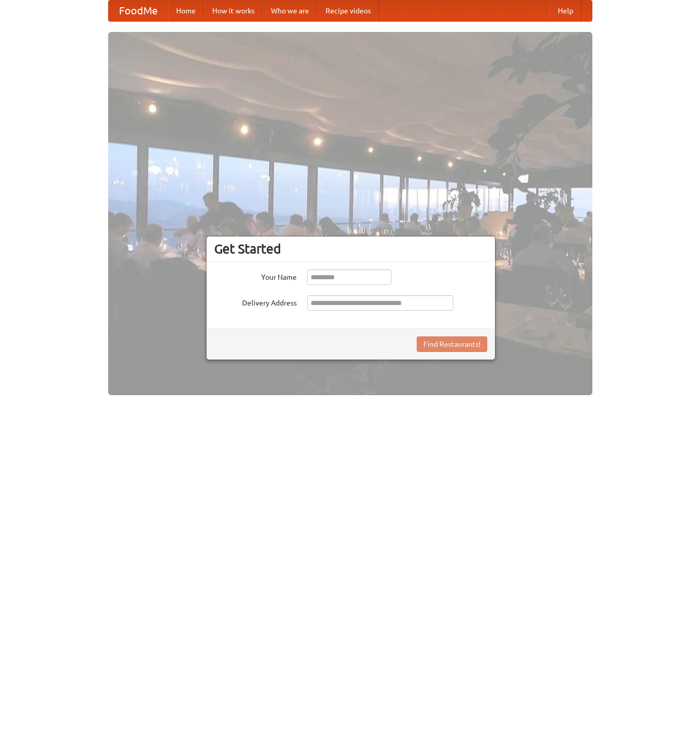  Describe the element at coordinates (233, 11) in the screenshot. I see `a: How it works` at that location.